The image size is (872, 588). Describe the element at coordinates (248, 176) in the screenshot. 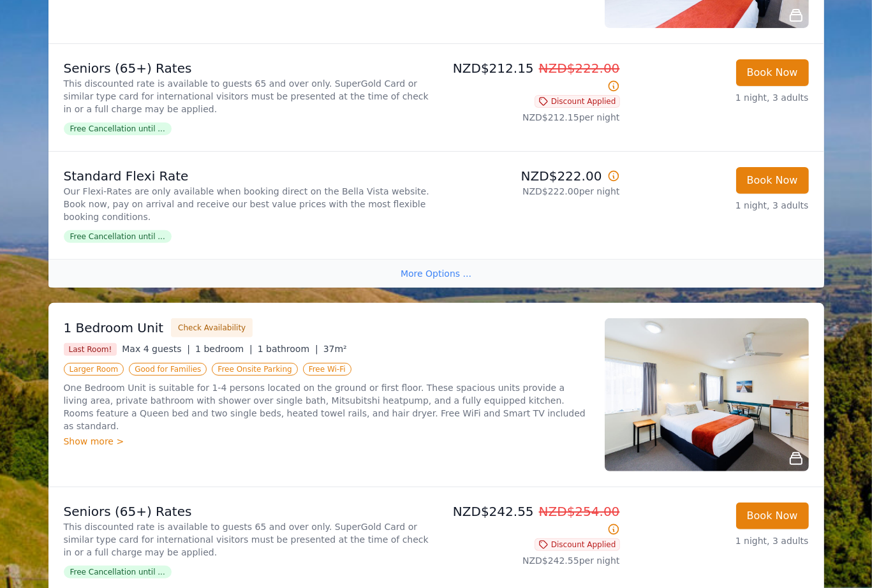

I see `p: Standard Flexi Rate` at that location.